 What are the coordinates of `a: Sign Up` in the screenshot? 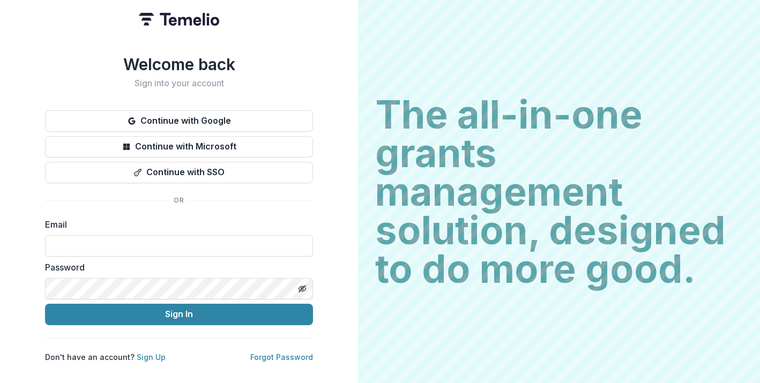 It's located at (151, 357).